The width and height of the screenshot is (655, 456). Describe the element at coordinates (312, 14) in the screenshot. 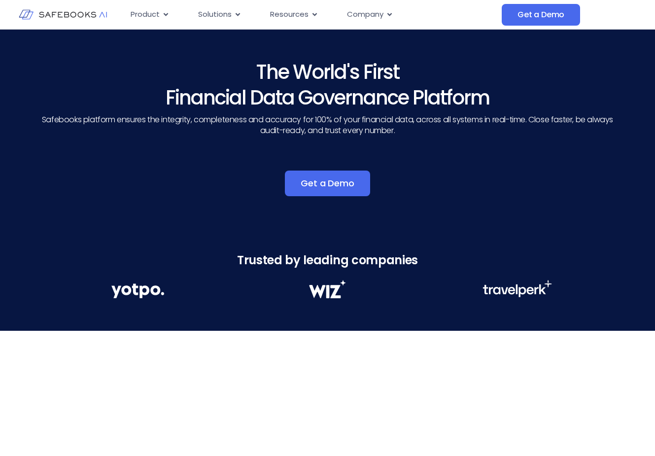

I see `div: Menu Toggle` at that location.